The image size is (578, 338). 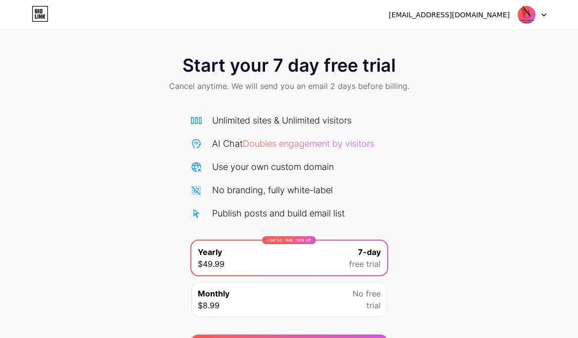 I want to click on span: Yearly, so click(x=210, y=252).